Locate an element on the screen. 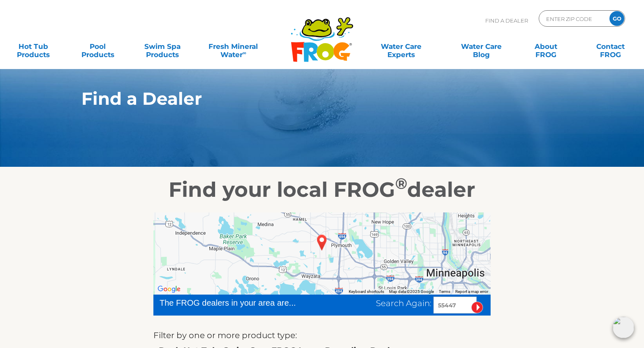 The width and height of the screenshot is (644, 348). input: Submit is located at coordinates (477, 308).